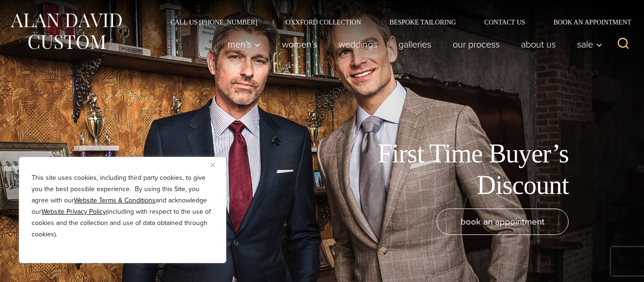  Describe the element at coordinates (66, 31) in the screenshot. I see `img: Alan David Custom` at that location.